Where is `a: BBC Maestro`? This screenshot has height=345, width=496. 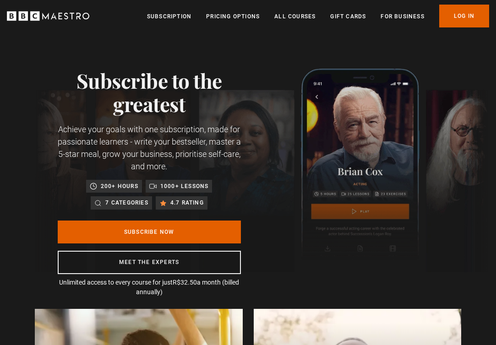 a: BBC Maestro is located at coordinates (48, 16).